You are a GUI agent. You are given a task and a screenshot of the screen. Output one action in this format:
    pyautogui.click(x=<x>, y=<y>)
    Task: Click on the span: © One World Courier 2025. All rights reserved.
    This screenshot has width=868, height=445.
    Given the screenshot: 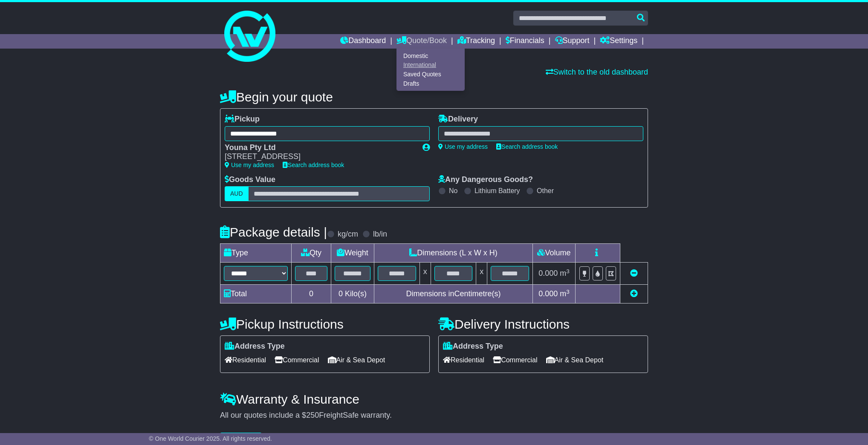 What is the action you would take?
    pyautogui.click(x=210, y=439)
    